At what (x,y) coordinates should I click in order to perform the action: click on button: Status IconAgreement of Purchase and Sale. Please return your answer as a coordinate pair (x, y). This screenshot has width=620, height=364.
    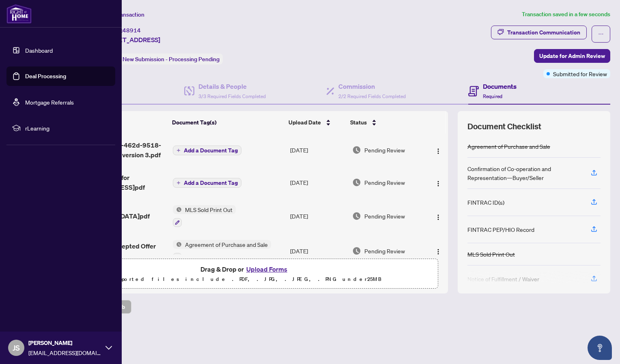
    Looking at the image, I should click on (222, 251).